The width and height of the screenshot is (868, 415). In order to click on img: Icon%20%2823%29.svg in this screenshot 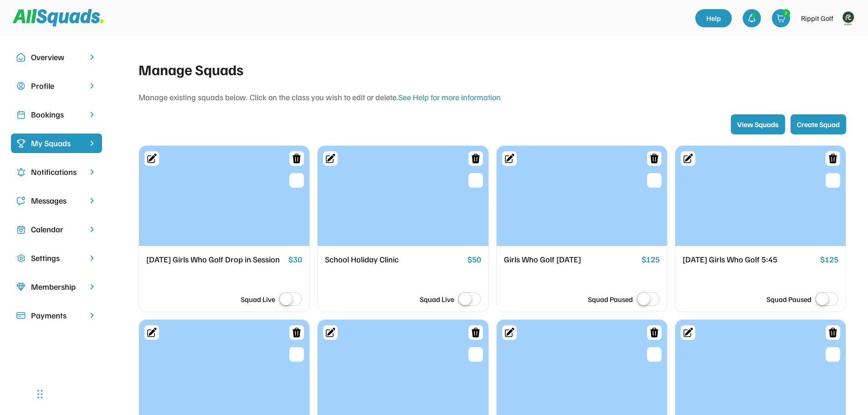, I will do `click(21, 144)`.